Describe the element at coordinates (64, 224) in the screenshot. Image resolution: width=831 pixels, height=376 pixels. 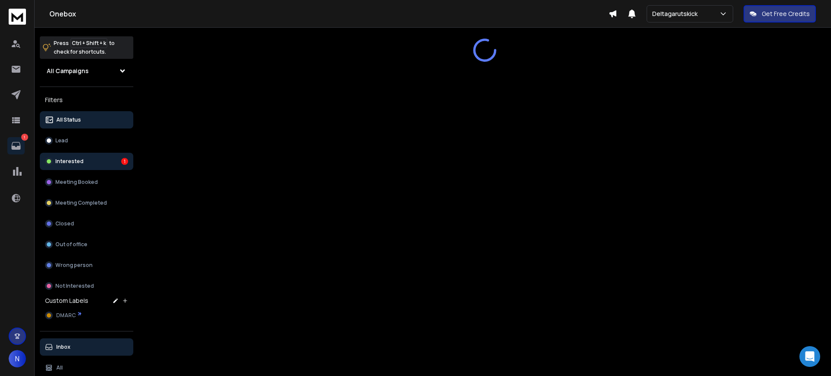
I see `p: Closed` at that location.